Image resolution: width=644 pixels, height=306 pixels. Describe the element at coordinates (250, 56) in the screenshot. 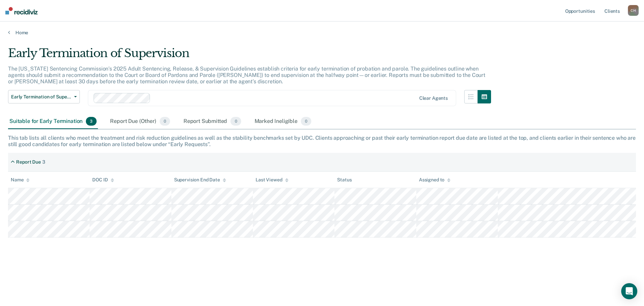

I see `div: Early Termination of Supervision` at that location.